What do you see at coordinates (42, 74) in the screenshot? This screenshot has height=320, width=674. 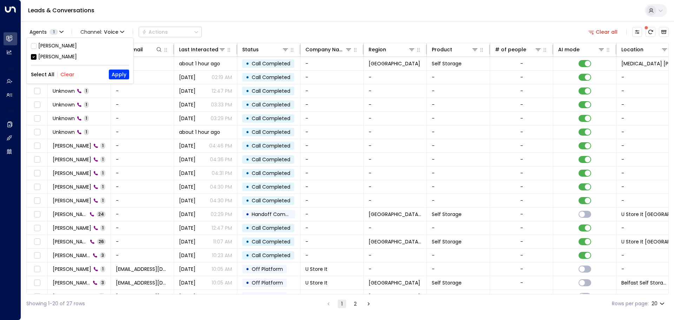 I see `button: Select All` at bounding box center [42, 74].